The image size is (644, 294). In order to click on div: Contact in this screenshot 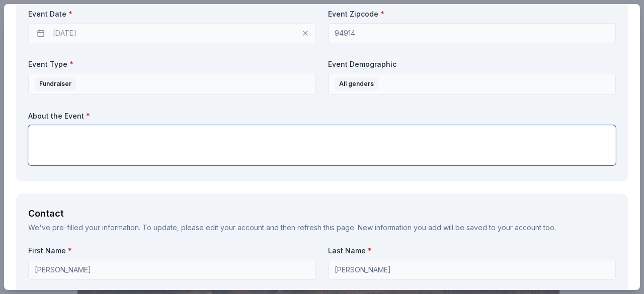, I will do `click(322, 214)`.